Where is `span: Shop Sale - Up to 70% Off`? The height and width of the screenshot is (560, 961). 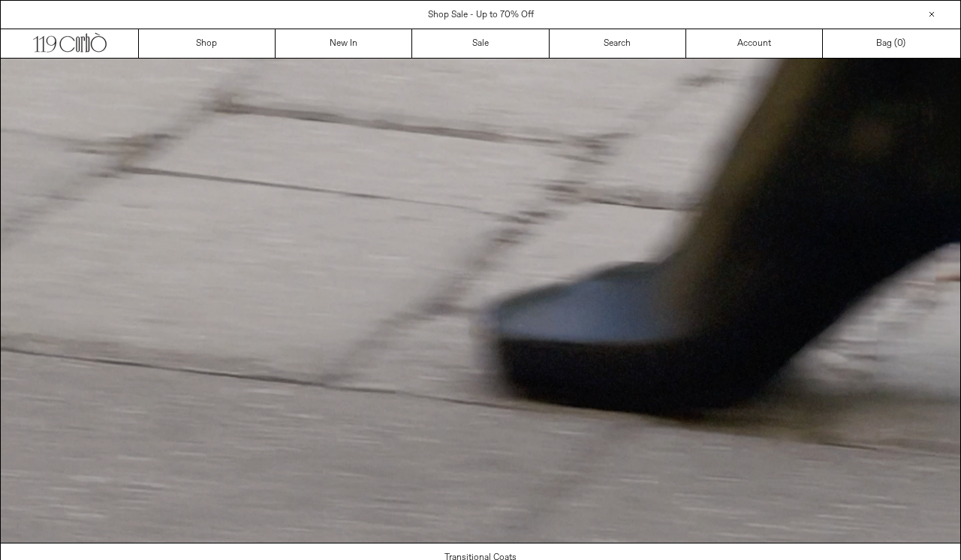 span: Shop Sale - Up to 70% Off is located at coordinates (480, 15).